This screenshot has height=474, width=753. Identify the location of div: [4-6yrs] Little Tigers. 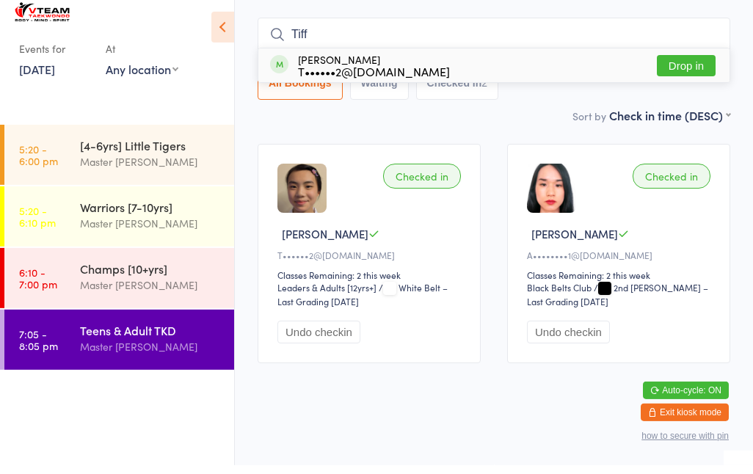
(150, 154).